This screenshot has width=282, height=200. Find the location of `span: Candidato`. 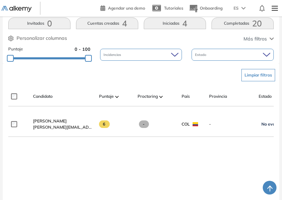

span: Candidato is located at coordinates (43, 97).